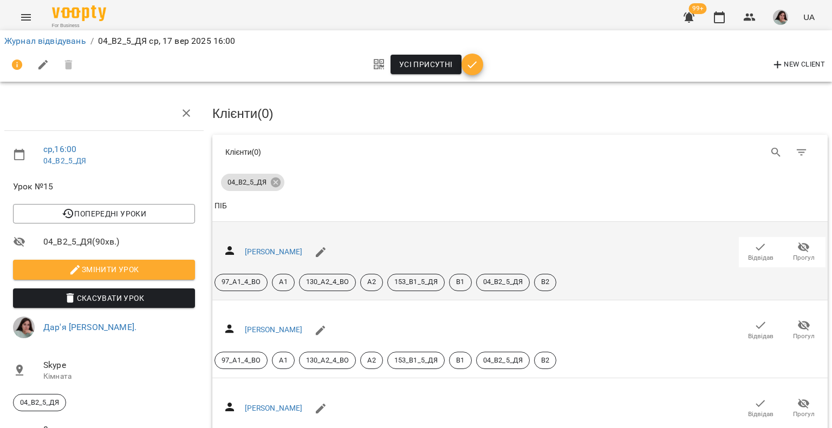 The image size is (832, 428). I want to click on h3: Клієнти ( 0 ), so click(520, 114).